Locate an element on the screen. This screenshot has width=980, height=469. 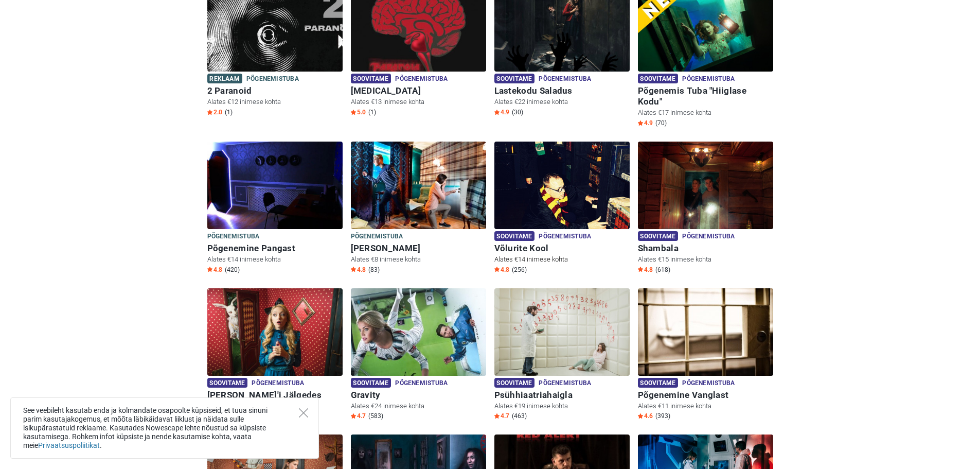
span: (256) is located at coordinates (519, 270).